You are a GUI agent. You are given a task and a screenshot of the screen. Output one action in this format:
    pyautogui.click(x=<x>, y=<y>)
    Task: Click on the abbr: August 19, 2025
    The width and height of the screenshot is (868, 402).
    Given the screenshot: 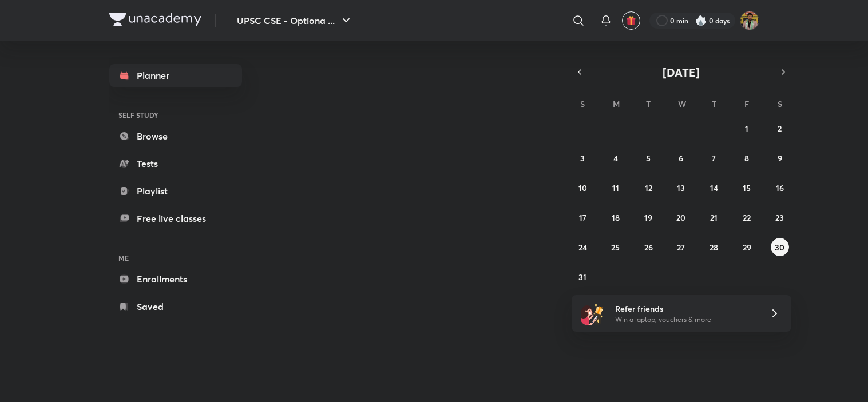 What is the action you would take?
    pyautogui.click(x=648, y=218)
    